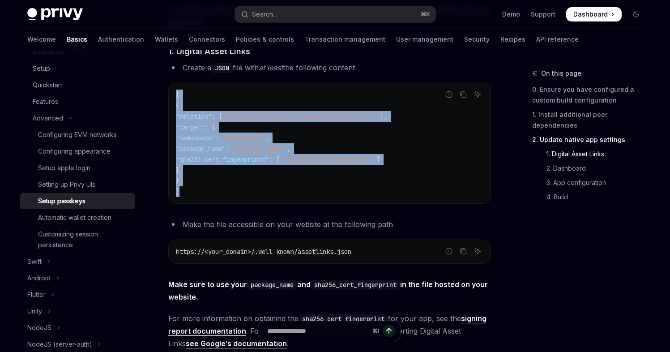 This screenshot has width=670, height=352. I want to click on button: Toggle Android section, so click(77, 278).